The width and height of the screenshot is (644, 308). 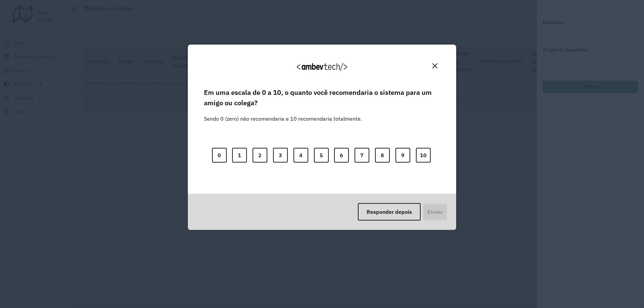 What do you see at coordinates (435, 65) in the screenshot?
I see `img: Close` at bounding box center [435, 65].